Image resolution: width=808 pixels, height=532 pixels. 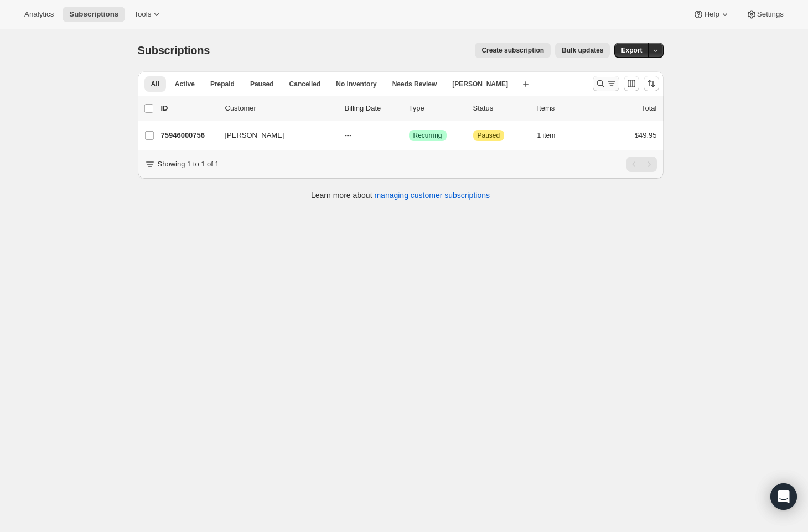 What do you see at coordinates (409, 108) in the screenshot?
I see `div: IDCustomerBilling DateTypeStatusItemsTotal` at bounding box center [409, 108].